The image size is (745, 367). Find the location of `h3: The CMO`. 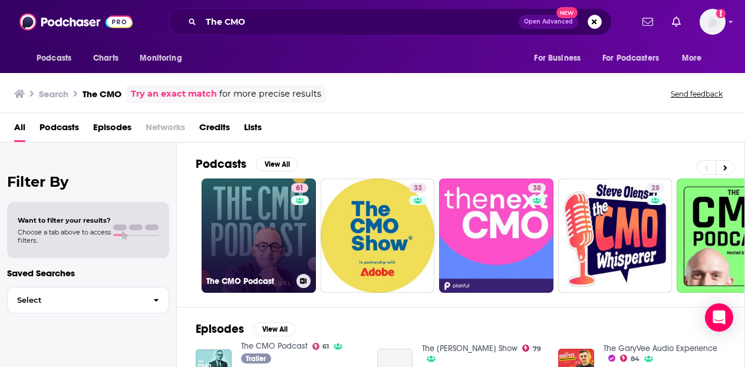

h3: The CMO is located at coordinates (102, 94).